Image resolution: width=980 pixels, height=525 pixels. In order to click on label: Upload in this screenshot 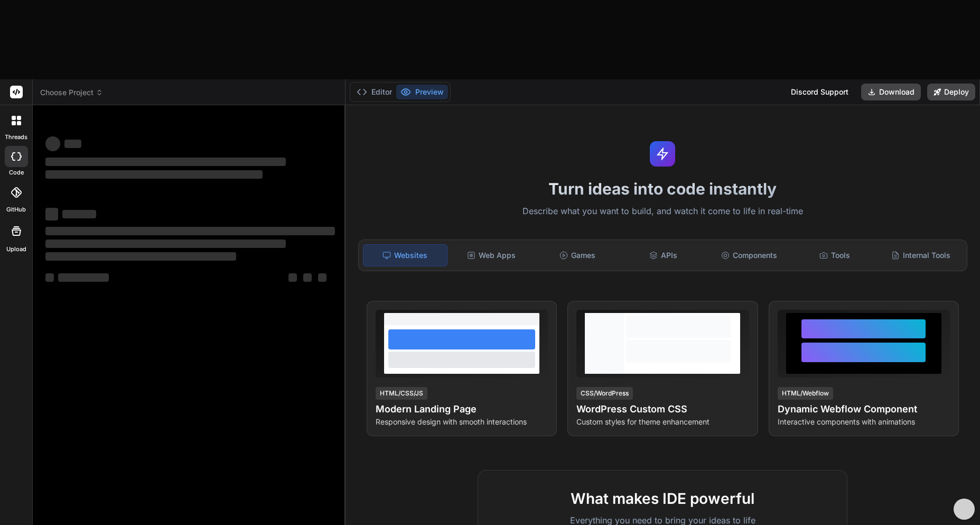, I will do `click(16, 249)`.